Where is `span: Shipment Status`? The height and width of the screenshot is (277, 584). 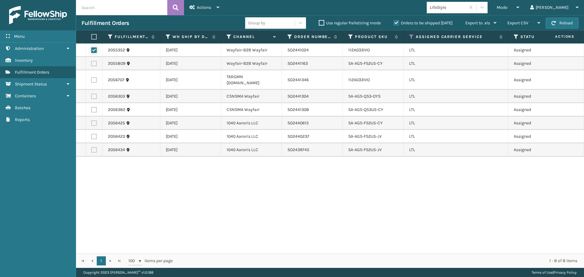
span: Shipment Status is located at coordinates (31, 84).